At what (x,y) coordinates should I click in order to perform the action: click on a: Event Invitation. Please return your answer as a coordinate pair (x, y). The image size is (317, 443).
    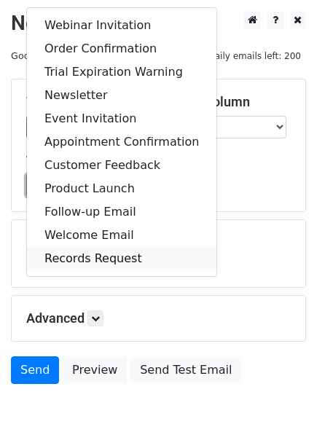
    Looking at the image, I should click on (122, 119).